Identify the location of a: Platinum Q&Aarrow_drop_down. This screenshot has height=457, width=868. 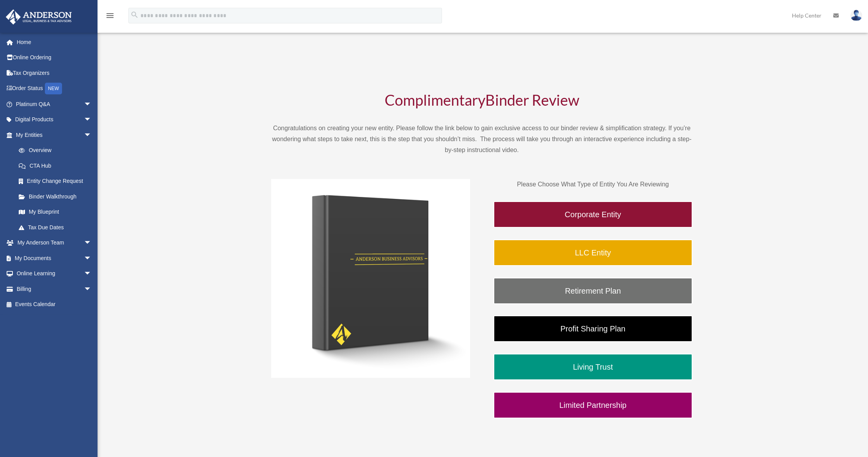
(54, 104).